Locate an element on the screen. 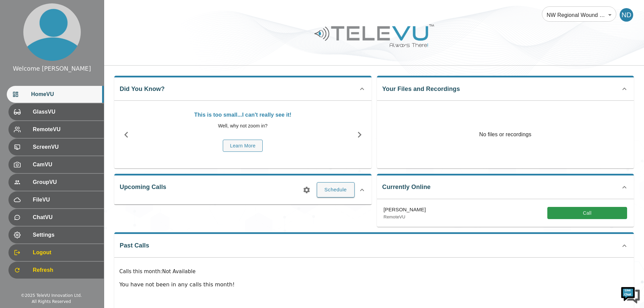 Image resolution: width=644 pixels, height=308 pixels. div: ND is located at coordinates (626, 15).